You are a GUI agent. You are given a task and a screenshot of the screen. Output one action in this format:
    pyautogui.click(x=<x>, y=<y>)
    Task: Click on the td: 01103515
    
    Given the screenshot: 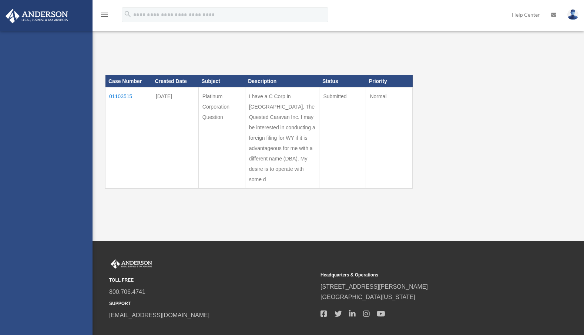 What is the action you would take?
    pyautogui.click(x=129, y=138)
    